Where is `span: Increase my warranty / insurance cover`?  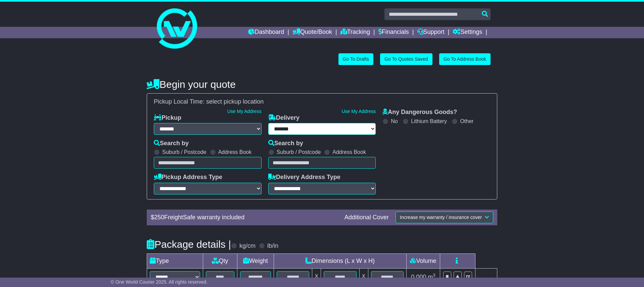
span: Increase my warranty / insurance cover is located at coordinates (441, 217).